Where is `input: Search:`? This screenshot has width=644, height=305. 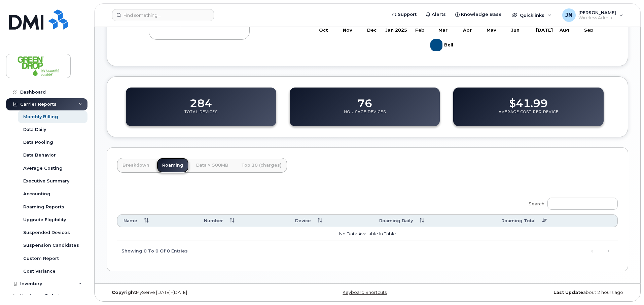
input: Search: is located at coordinates (583, 203).